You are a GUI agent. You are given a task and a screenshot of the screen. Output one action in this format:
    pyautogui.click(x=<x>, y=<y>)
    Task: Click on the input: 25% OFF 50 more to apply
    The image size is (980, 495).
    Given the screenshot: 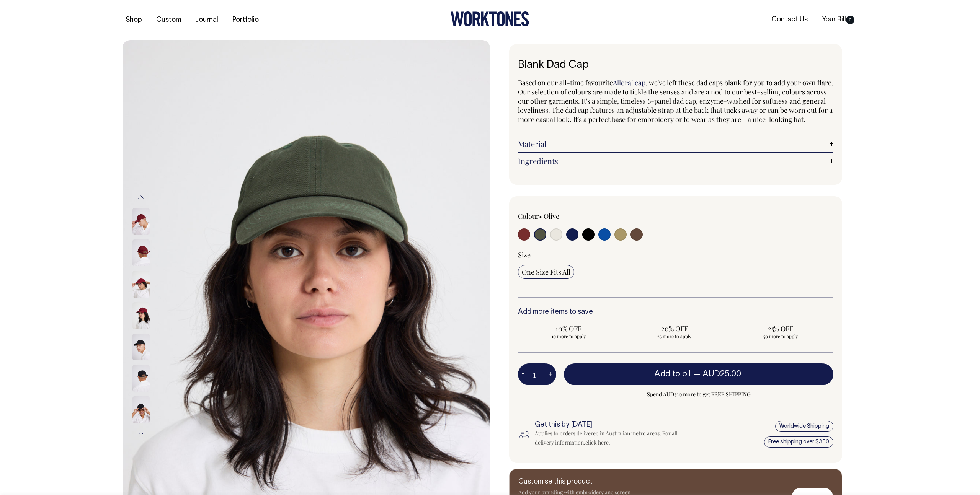 What is the action you would take?
    pyautogui.click(x=780, y=332)
    